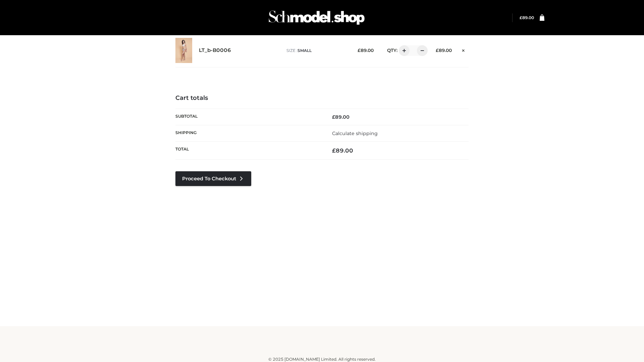 This screenshot has height=362, width=644. I want to click on img: Schmodel Admin 964, so click(317, 17).